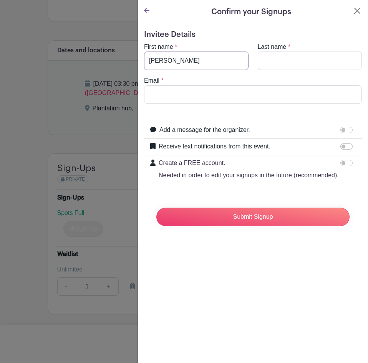 The width and height of the screenshot is (368, 363). I want to click on label: Receive text notifications from this event., so click(215, 146).